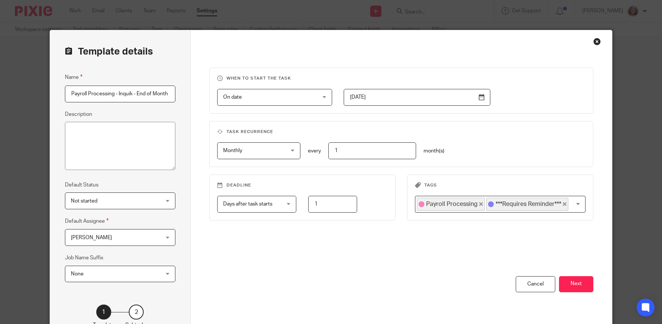  What do you see at coordinates (434, 151) in the screenshot?
I see `span: month(s)` at bounding box center [434, 151].